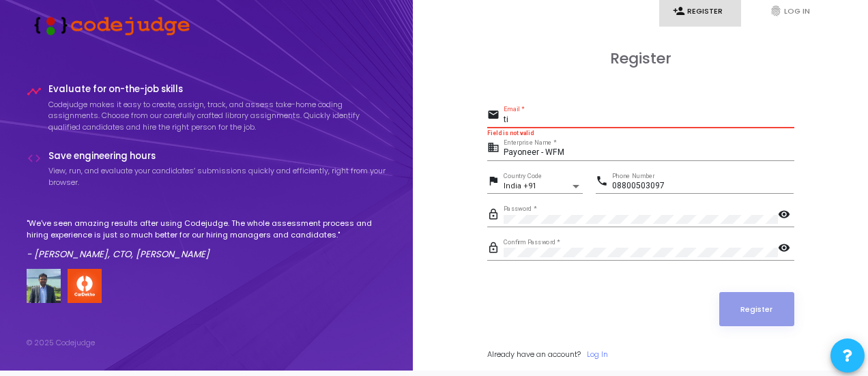 This screenshot has width=868, height=376. I want to click on button: Register, so click(756, 309).